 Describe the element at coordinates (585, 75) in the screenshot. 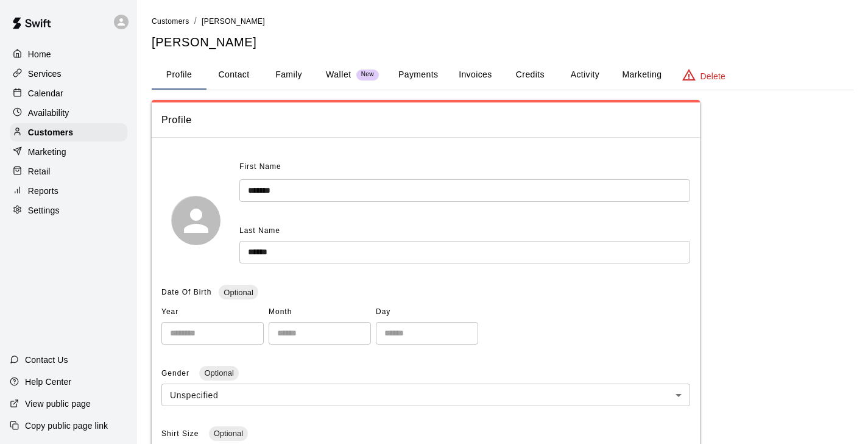

I see `button: Activity` at that location.